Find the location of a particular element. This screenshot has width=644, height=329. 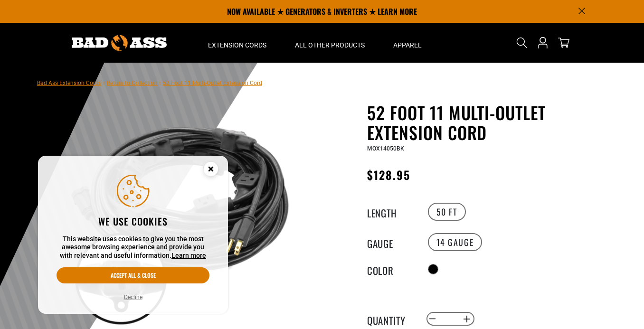

span: $128.95 is located at coordinates (389, 175).